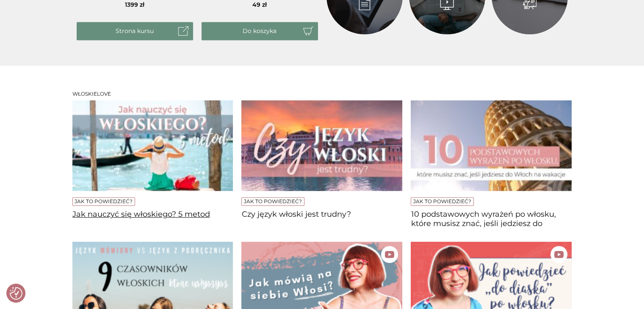 The image size is (644, 309). I want to click on button: Preferencje co do zgód, so click(16, 293).